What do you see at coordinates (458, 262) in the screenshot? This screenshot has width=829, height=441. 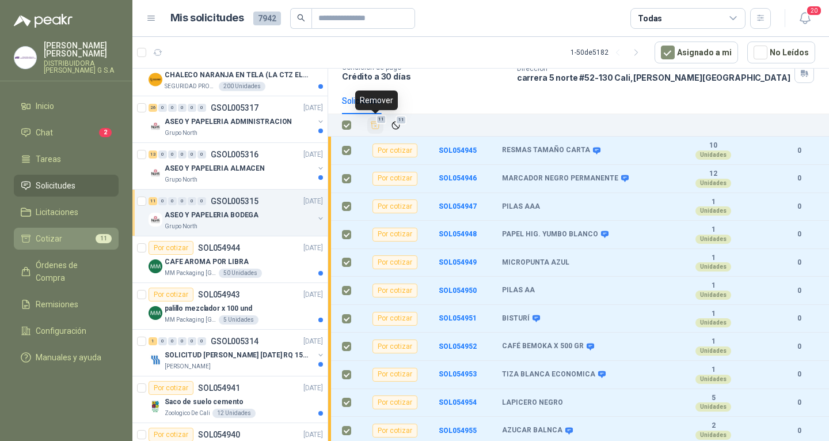 I see `a: SOL054949` at bounding box center [458, 262].